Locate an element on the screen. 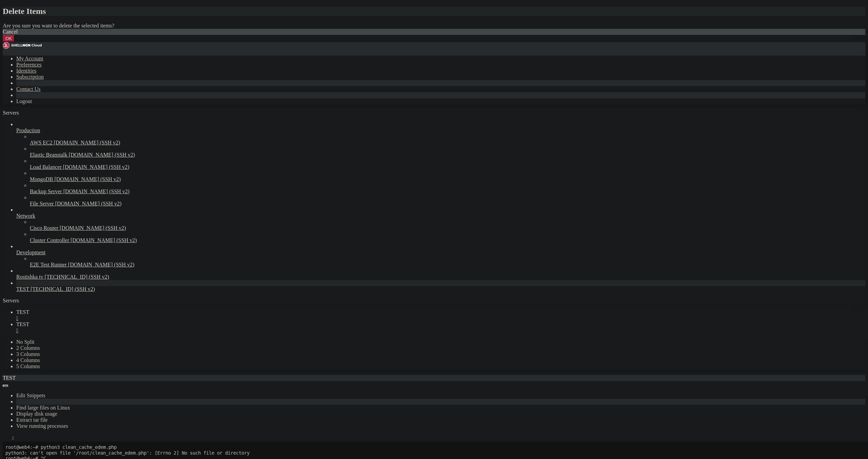 The height and width of the screenshot is (459, 868). a: Extract tar file is located at coordinates (32, 420).